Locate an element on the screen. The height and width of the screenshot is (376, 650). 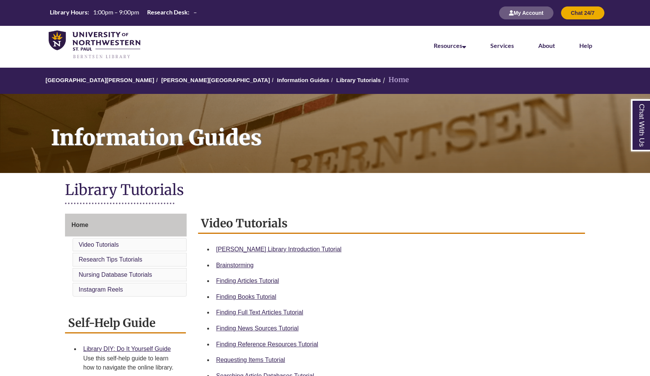
a: Requesting Items Tutorial is located at coordinates (250, 359).